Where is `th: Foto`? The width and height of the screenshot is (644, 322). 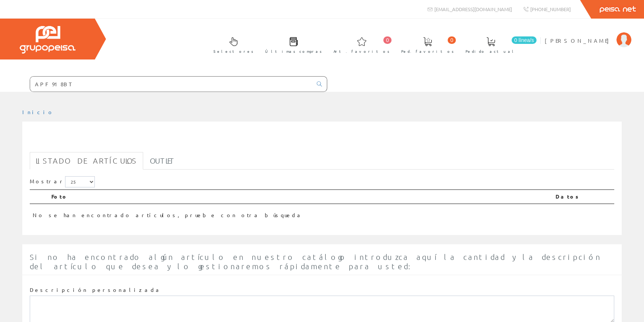 th: Foto is located at coordinates (301, 197).